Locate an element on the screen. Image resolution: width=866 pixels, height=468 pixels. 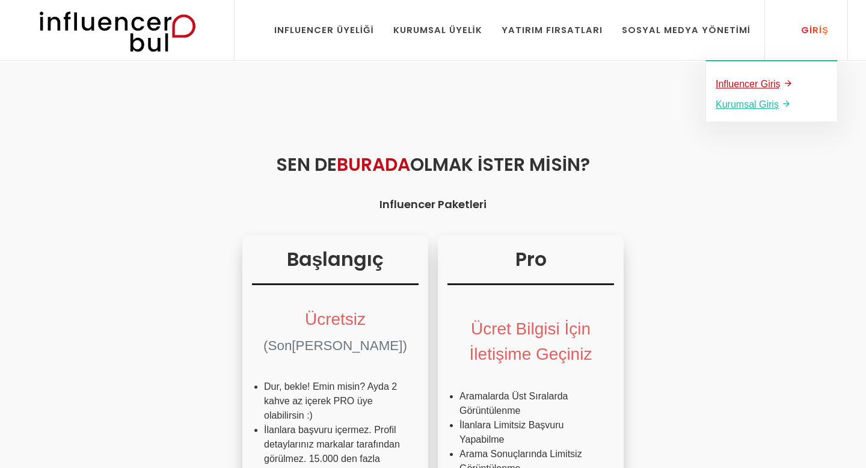
span: Burada is located at coordinates (373, 164).